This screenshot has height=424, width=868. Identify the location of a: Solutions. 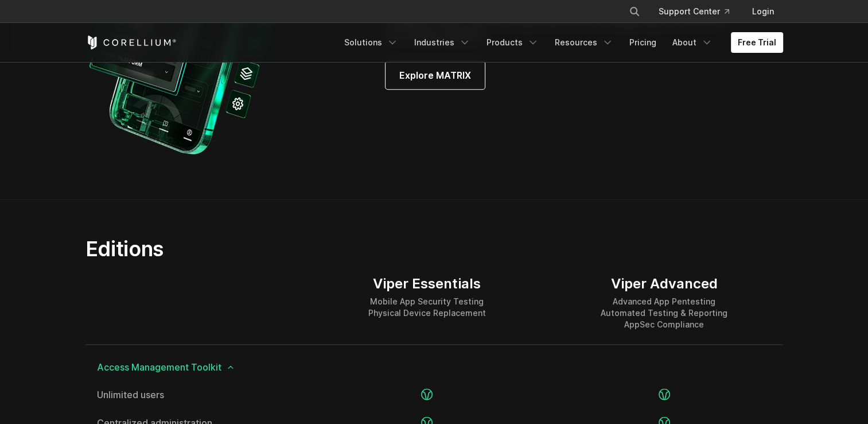
(371, 43).